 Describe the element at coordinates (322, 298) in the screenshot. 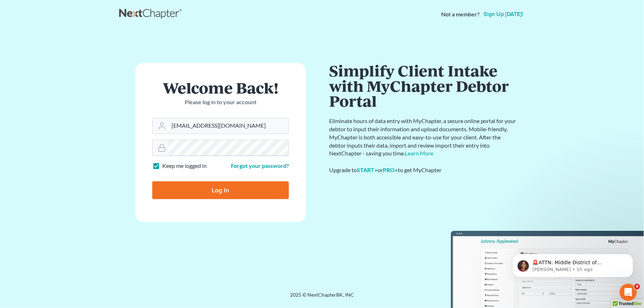

I see `div: 2025 © NextChapterBK, INC` at that location.